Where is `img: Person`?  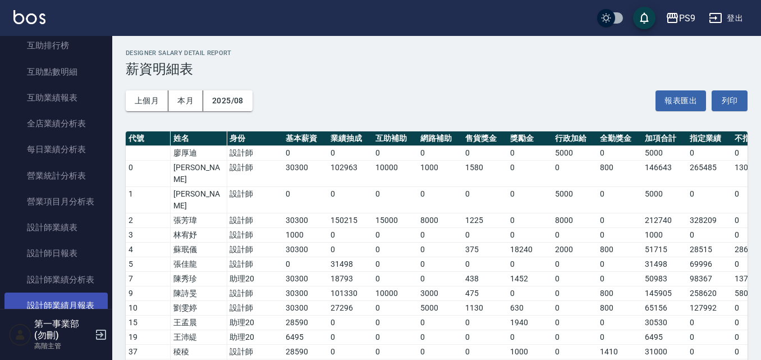 img: Person is located at coordinates (20, 335).